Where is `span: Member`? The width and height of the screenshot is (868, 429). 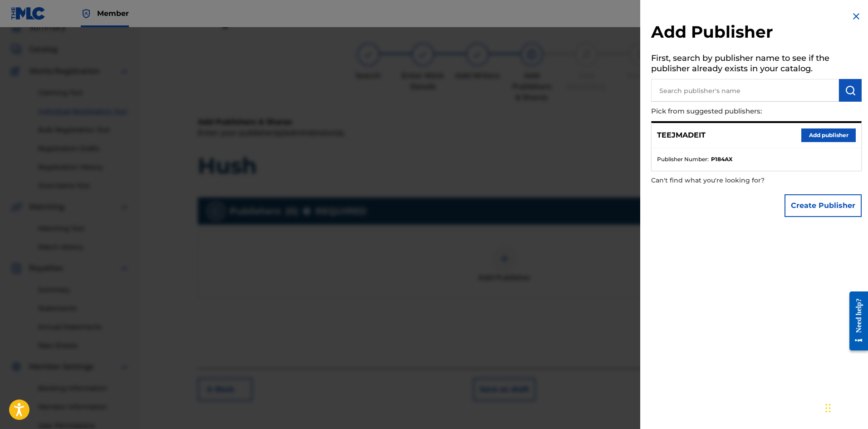 span: Member is located at coordinates (113, 13).